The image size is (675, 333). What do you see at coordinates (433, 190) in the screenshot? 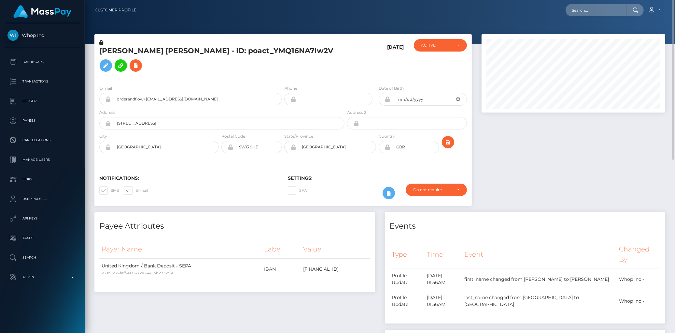
I see `div: Do not require` at bounding box center [433, 190].